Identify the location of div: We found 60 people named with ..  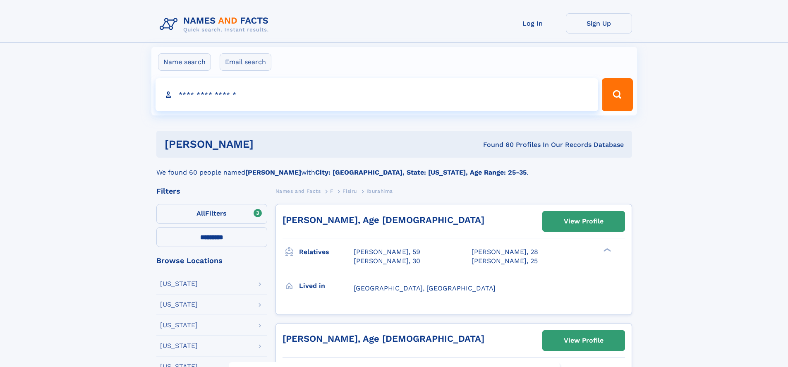
(394, 168).